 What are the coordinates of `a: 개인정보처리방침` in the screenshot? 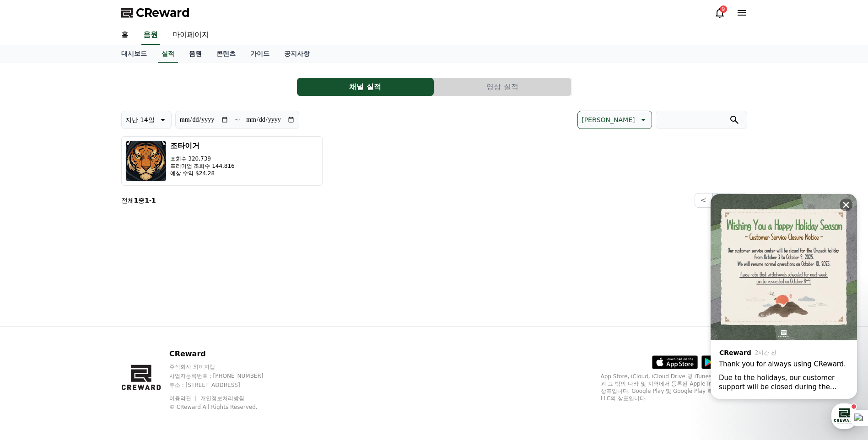 It's located at (222, 398).